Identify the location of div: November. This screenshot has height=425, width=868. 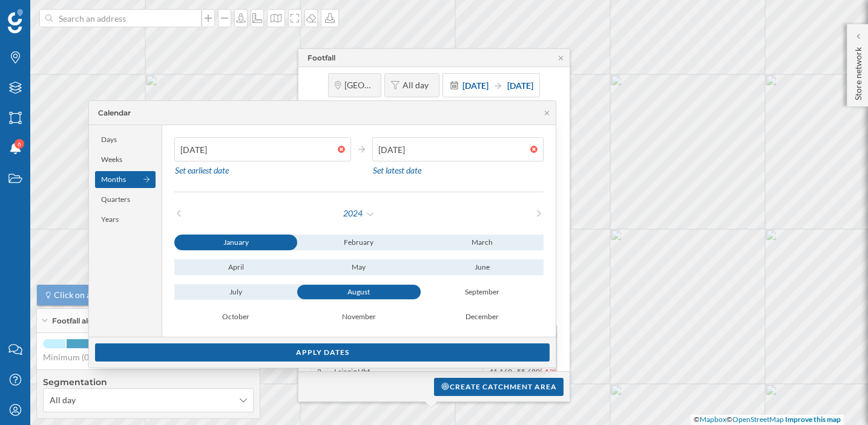
(358, 317).